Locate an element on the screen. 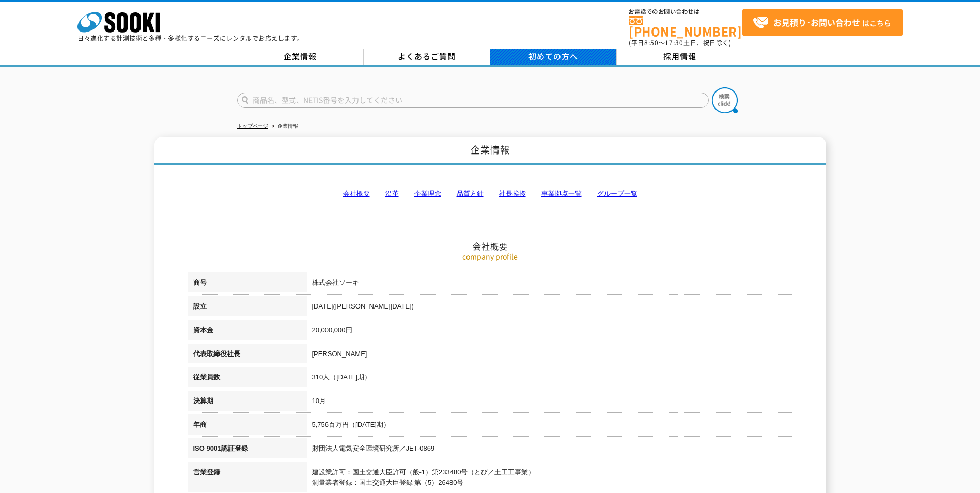 The image size is (980, 493). a: トップページ is located at coordinates (253, 125).